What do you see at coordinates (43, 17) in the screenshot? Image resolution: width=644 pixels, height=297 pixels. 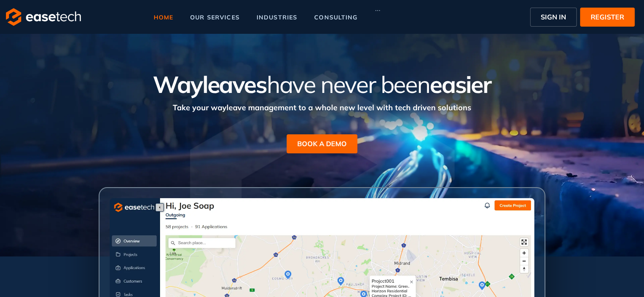 I see `img: logo` at bounding box center [43, 17].